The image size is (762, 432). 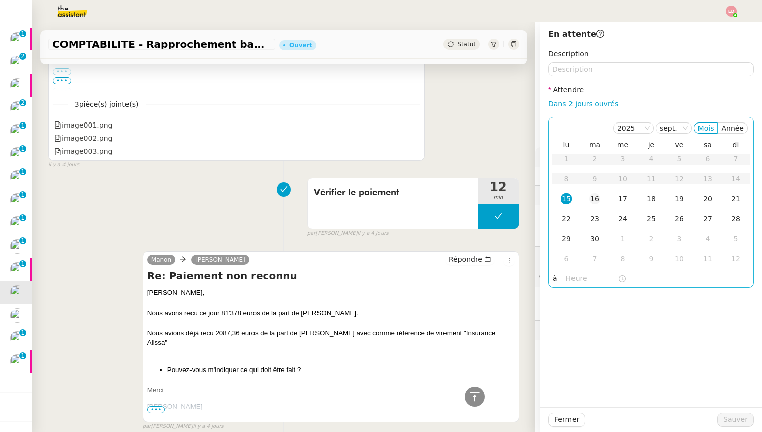 What do you see at coordinates (735, 199) in the screenshot?
I see `td: 21/09/2025` at bounding box center [735, 199].